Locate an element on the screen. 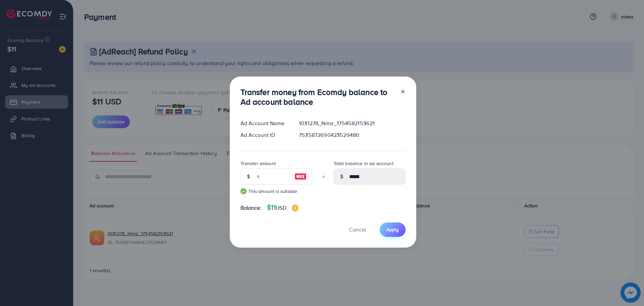 This screenshot has width=644, height=306. button: Cancel is located at coordinates (357, 230).